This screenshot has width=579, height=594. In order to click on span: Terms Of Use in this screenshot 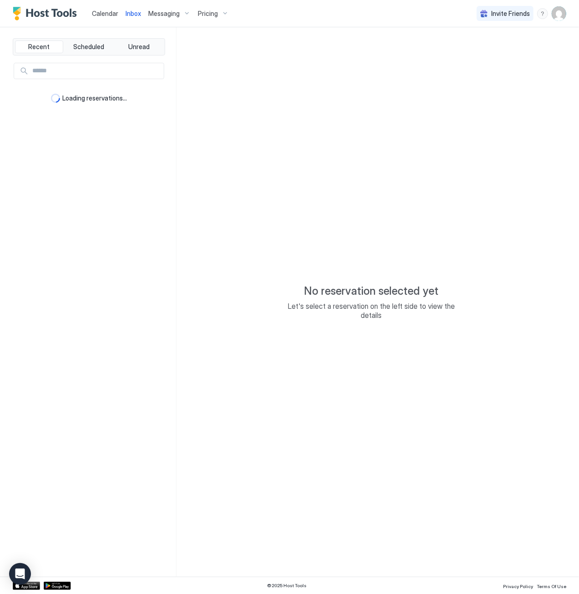, I will do `click(551, 586)`.